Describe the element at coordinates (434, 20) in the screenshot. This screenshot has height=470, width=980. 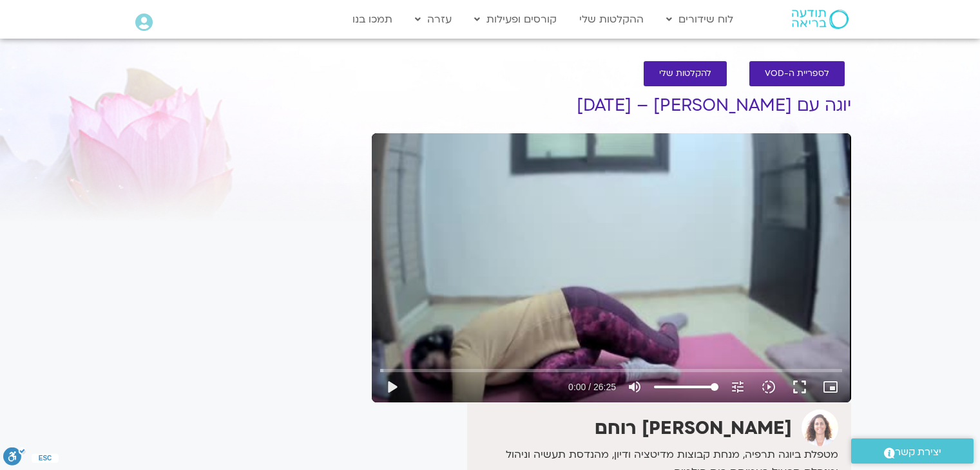
I see `a: עזרה` at that location.